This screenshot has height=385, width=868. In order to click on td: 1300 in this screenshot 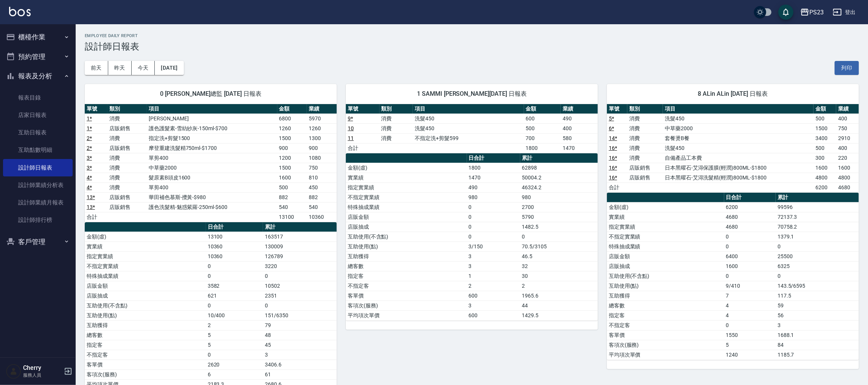, I will do `click(322, 138)`.